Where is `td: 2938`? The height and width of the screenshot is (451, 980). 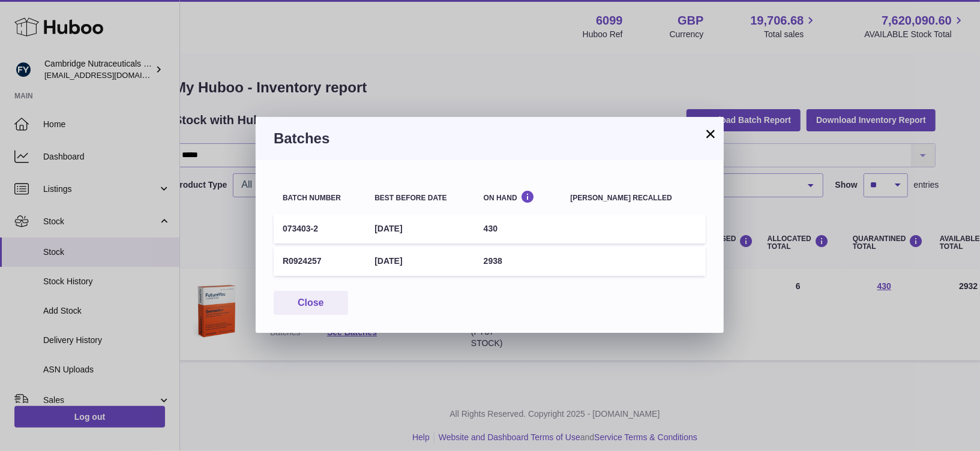 td: 2938 is located at coordinates (518, 261).